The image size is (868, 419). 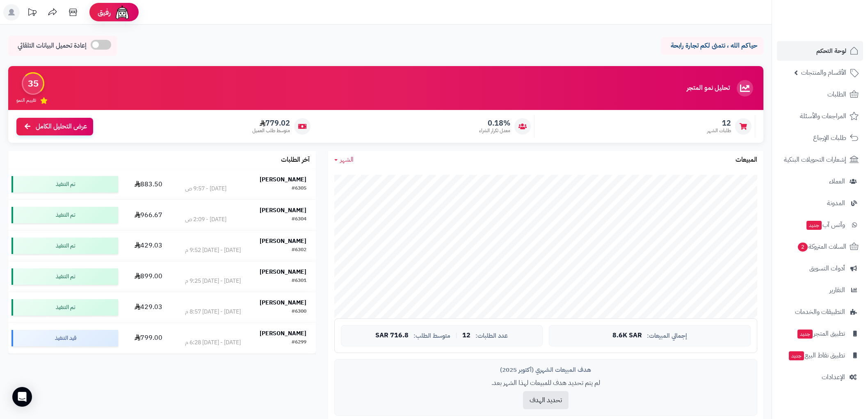 What do you see at coordinates (838, 290) in the screenshot?
I see `span: التقارير` at bounding box center [838, 290].